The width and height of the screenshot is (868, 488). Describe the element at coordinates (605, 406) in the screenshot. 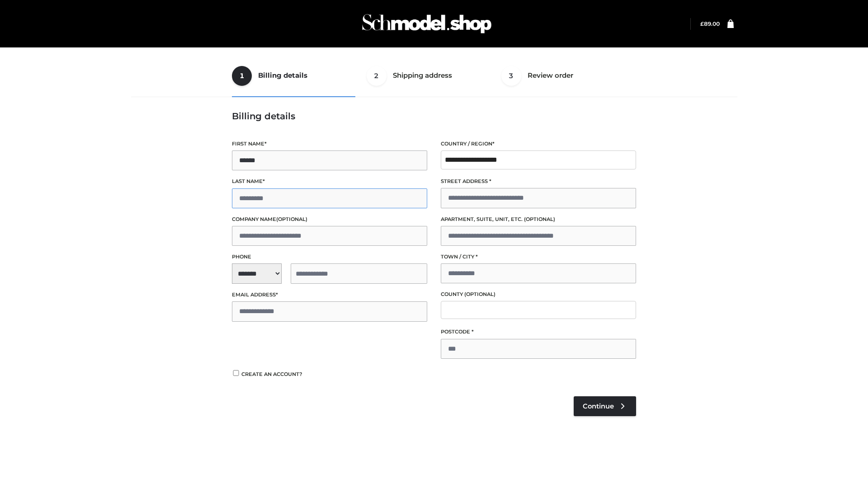

I see `a: Continue` at that location.